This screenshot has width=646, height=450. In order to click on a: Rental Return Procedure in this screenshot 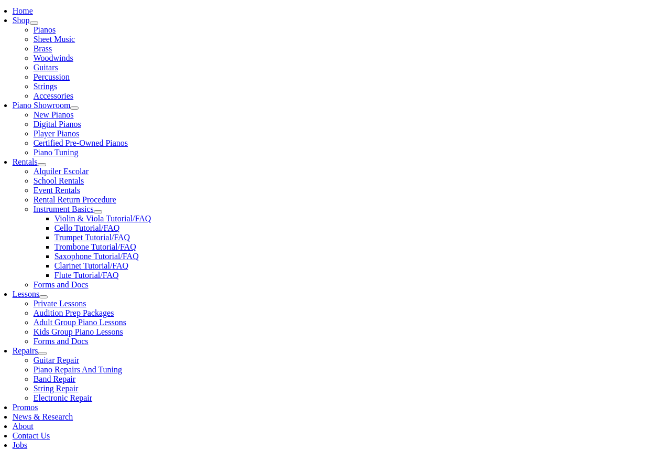, I will do `click(75, 199)`.